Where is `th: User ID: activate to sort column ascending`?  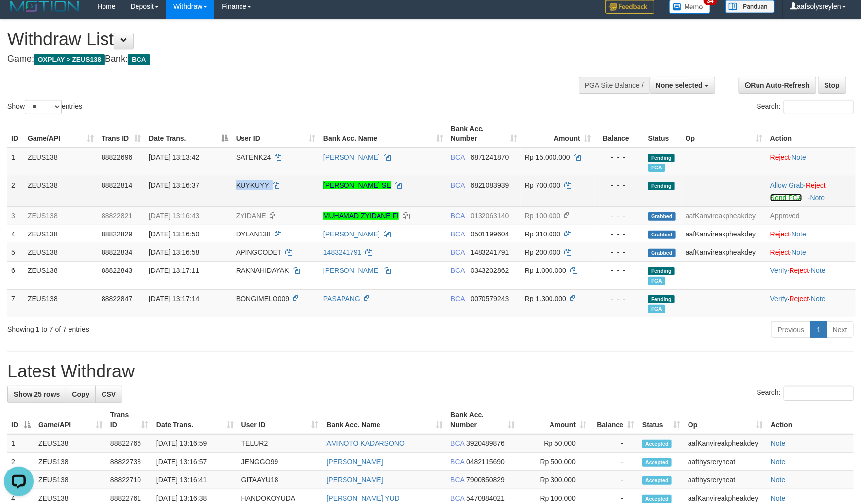
th: User ID: activate to sort column ascending is located at coordinates (280, 419).